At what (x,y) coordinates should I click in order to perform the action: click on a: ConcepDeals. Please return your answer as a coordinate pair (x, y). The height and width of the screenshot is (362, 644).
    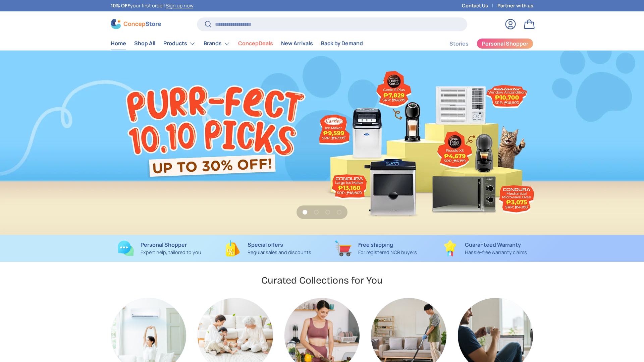
    Looking at the image, I should click on (255, 43).